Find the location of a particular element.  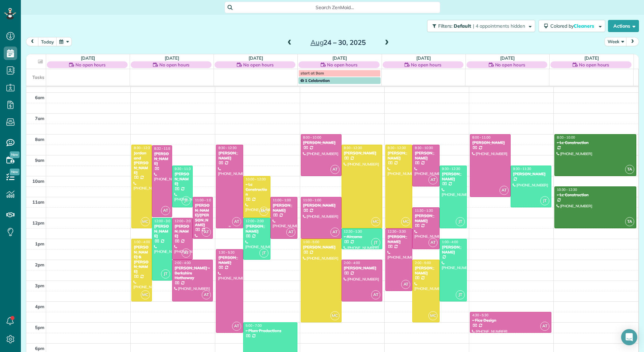

span: 10:30 - 12:30 is located at coordinates (567, 189).